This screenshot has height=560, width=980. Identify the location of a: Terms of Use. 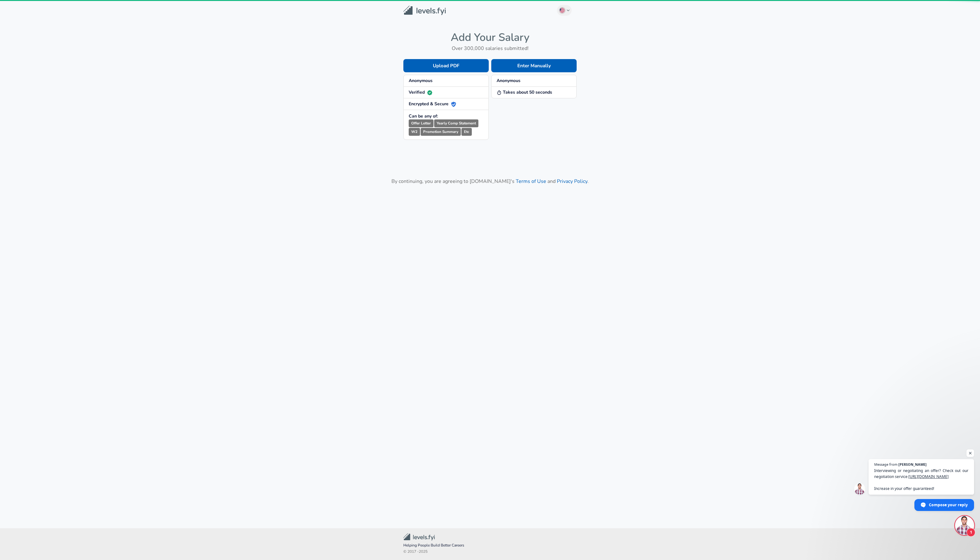
(531, 181).